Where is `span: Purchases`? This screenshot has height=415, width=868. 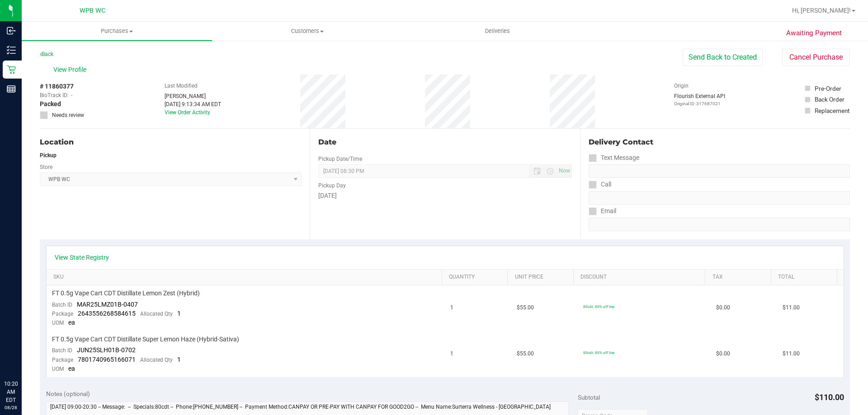
span: Purchases is located at coordinates (116, 31).